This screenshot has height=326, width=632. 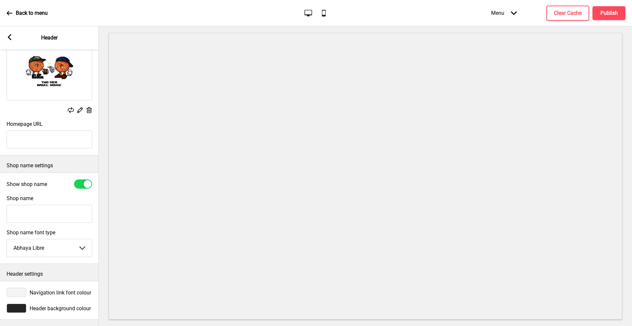 I want to click on label: Show shop name, so click(x=27, y=184).